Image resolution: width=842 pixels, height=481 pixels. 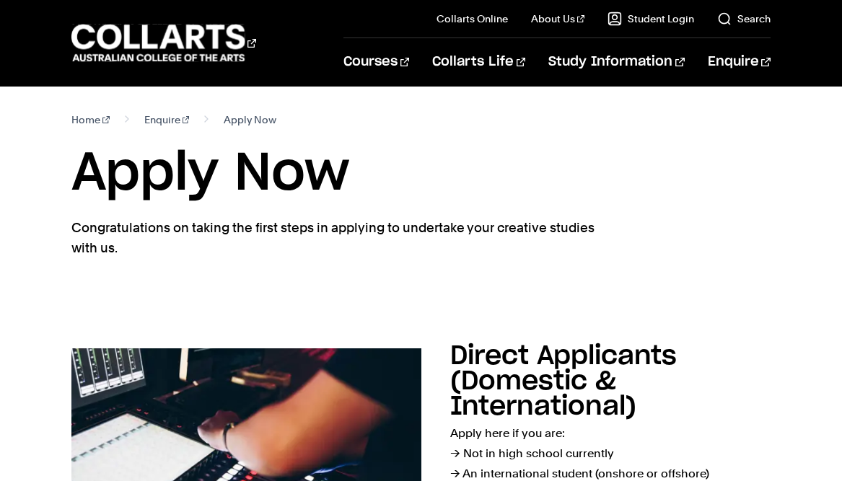 I want to click on div: Go to homepage, so click(x=164, y=43).